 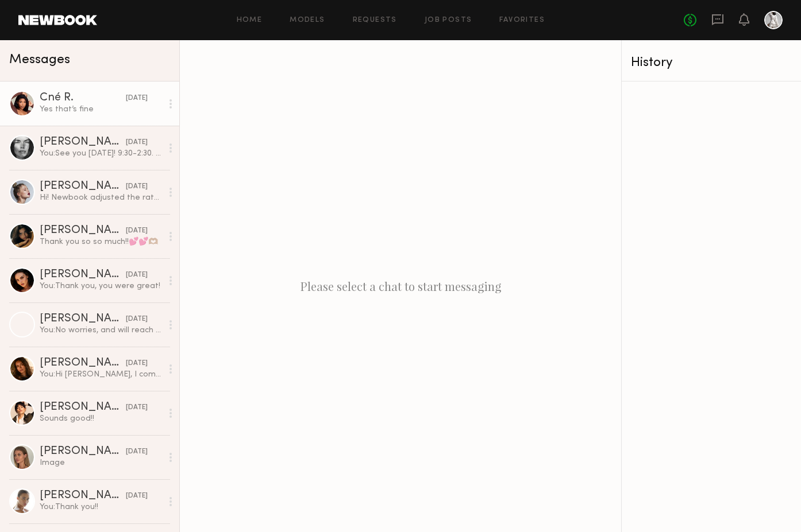 What do you see at coordinates (101, 507) in the screenshot?
I see `div: You: Thank you!!` at bounding box center [101, 507].